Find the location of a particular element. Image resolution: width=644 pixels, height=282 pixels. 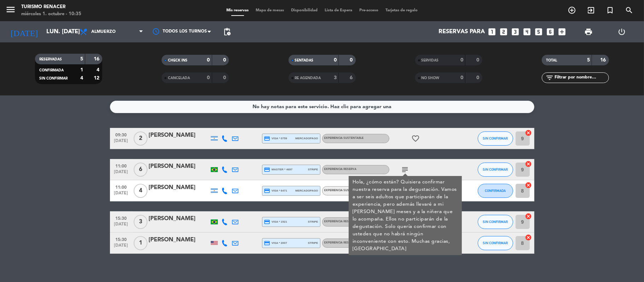

div: No hay notas para este servicio. Haz clic para agregar una is located at coordinates (322, 107).